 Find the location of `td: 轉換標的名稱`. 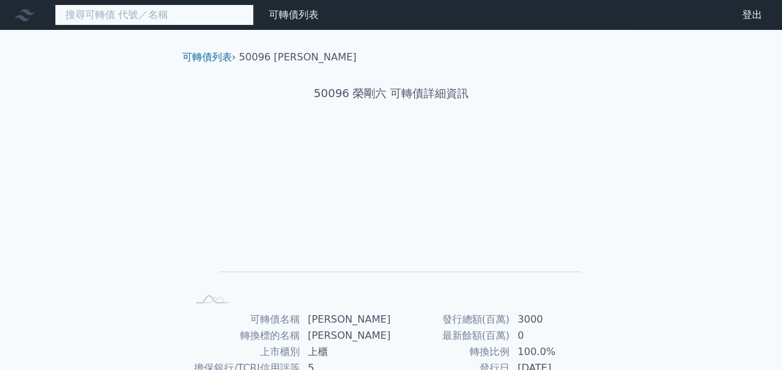

td: 轉換標的名稱 is located at coordinates (244, 335).